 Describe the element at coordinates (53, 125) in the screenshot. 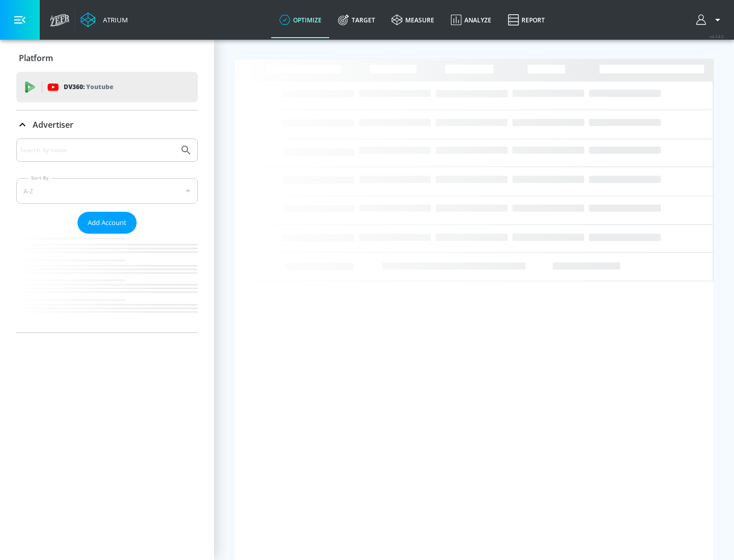

I see `p: Advertiser` at that location.